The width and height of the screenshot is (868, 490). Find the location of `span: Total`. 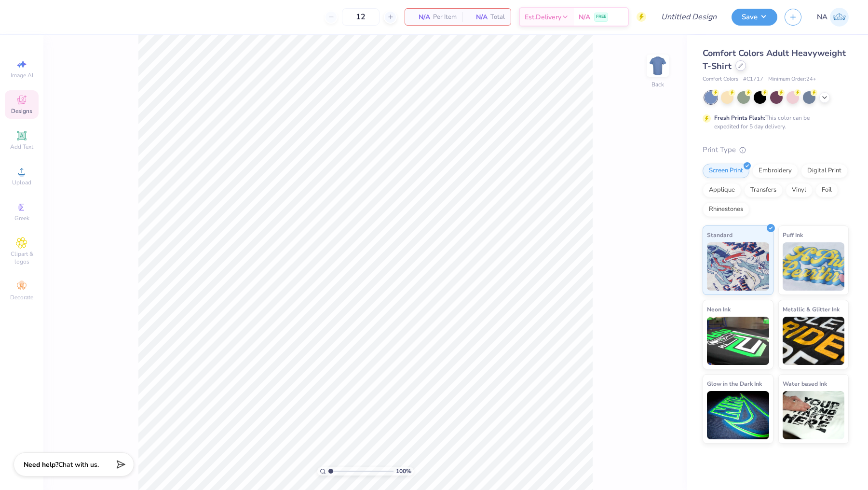

span: Total is located at coordinates (497, 17).